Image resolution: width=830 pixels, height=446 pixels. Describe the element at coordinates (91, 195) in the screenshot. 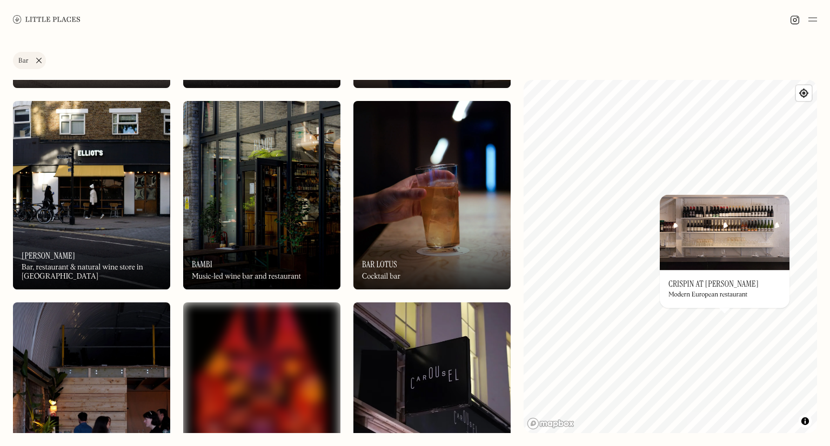

I see `img: Elliot's` at that location.